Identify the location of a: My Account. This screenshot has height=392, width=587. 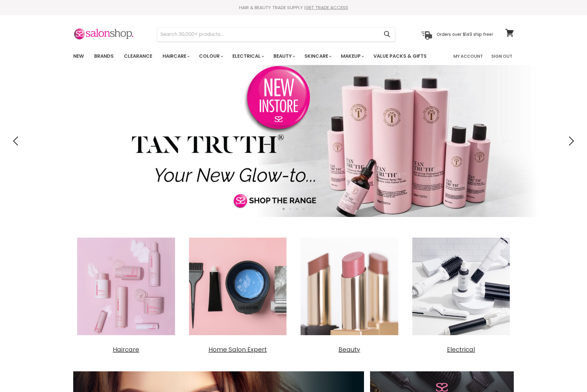
(468, 56).